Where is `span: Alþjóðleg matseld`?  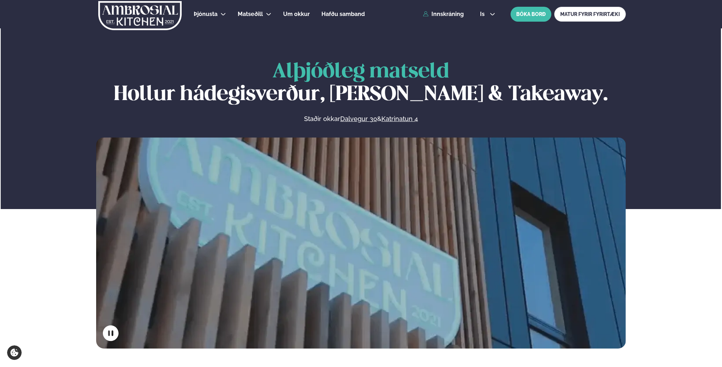
span: Alþjóðleg matseld is located at coordinates (361, 72).